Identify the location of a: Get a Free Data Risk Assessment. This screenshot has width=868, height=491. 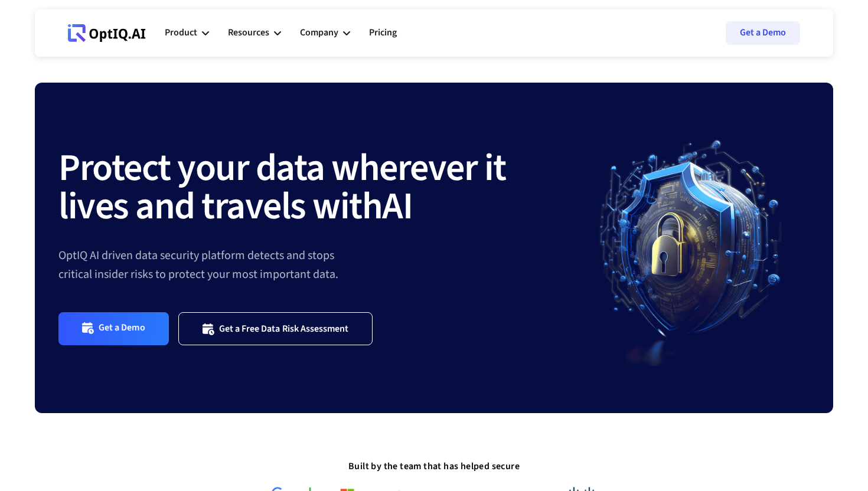
(275, 328).